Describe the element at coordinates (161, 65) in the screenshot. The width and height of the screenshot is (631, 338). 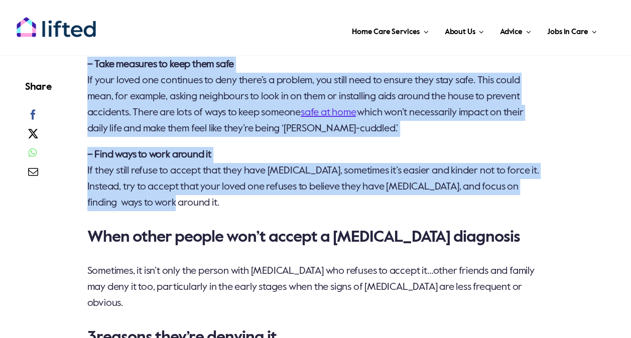
I see `strong: – Take measures to keep them safe` at that location.